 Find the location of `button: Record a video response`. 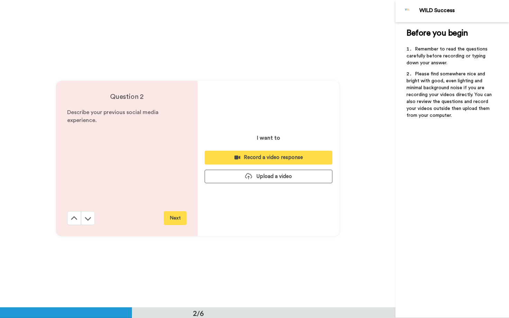

button: Record a video response is located at coordinates (268, 157).